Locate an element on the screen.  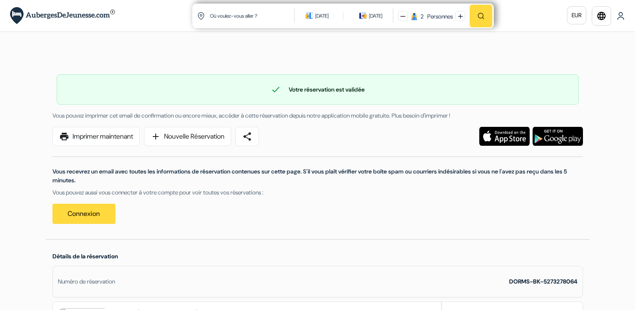
img: location icon is located at coordinates (201, 16).